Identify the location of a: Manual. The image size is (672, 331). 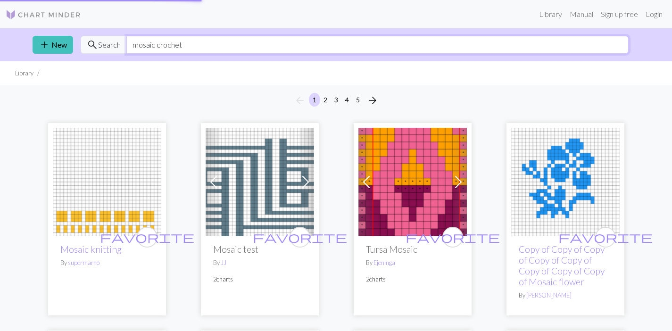
(581, 14).